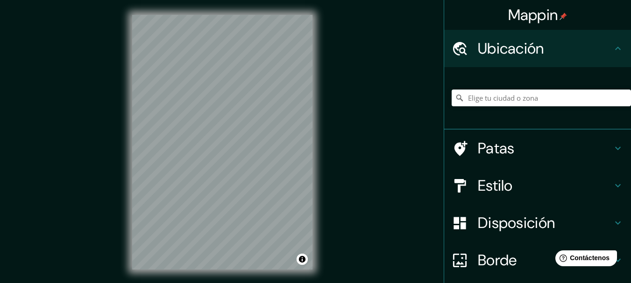 Image resolution: width=631 pixels, height=283 pixels. What do you see at coordinates (537, 261) in the screenshot?
I see `div: Borde` at bounding box center [537, 261].